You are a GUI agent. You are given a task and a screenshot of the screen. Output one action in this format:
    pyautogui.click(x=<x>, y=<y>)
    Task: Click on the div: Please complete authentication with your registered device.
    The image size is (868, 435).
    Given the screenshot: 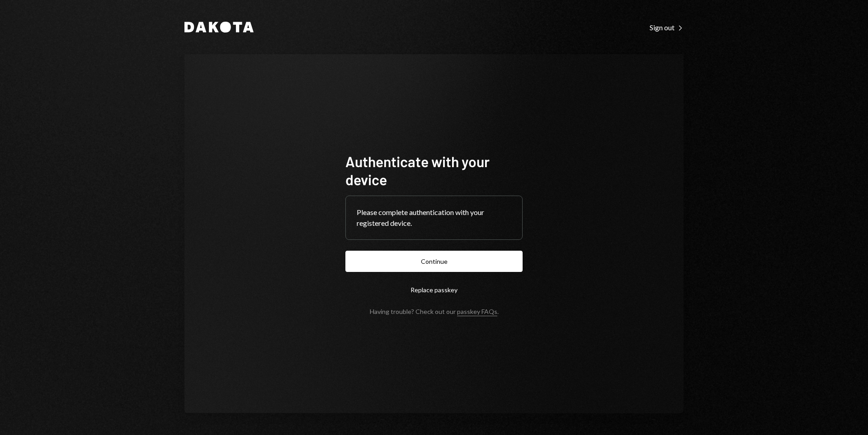 What is the action you would take?
    pyautogui.click(x=434, y=218)
    